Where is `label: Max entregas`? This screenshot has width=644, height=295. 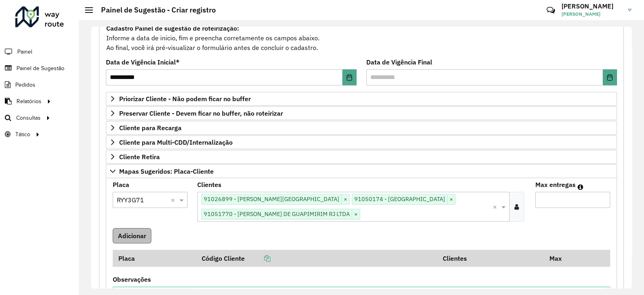 label: Max entregas is located at coordinates (556, 184).